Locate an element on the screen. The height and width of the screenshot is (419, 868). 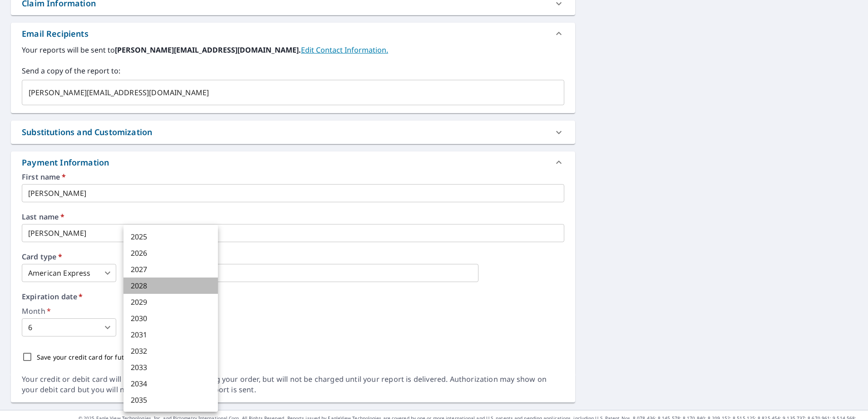
li: 2029 is located at coordinates (171, 303).